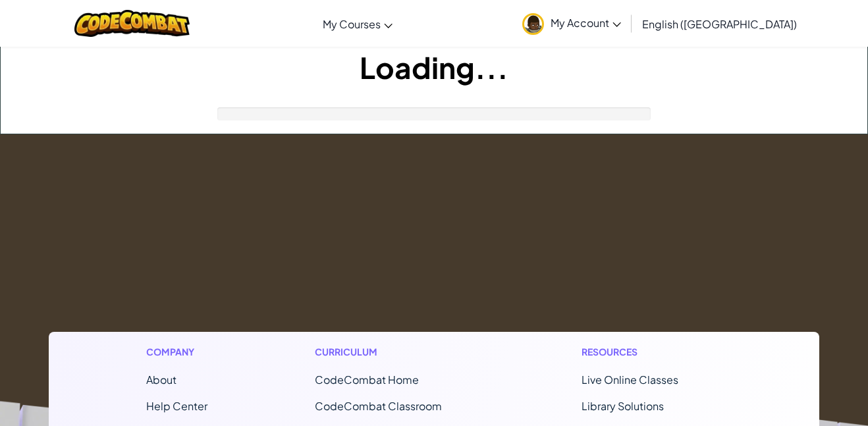 The width and height of the screenshot is (868, 426). What do you see at coordinates (533, 24) in the screenshot?
I see `img: avatar` at bounding box center [533, 24].